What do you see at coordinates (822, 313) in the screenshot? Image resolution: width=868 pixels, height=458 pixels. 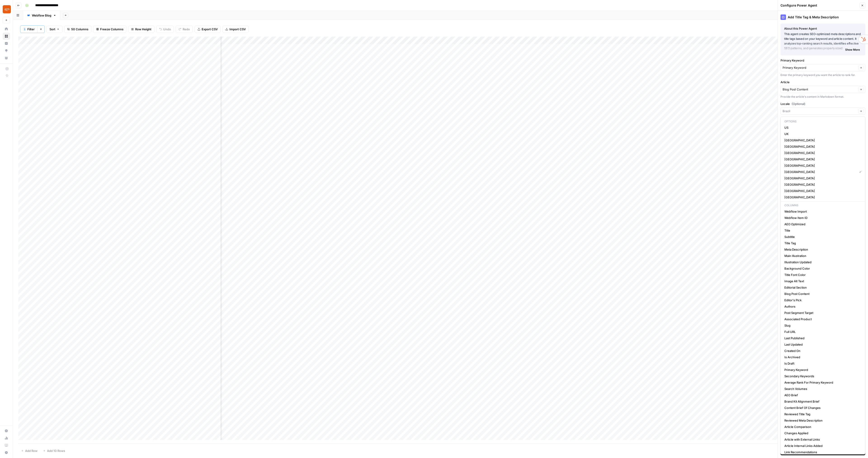 I see `span: Post Segment Target` at bounding box center [822, 313].